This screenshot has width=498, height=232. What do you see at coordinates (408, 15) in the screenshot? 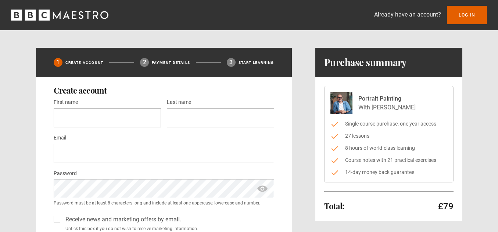
I see `p: Already have an account?` at bounding box center [408, 15].